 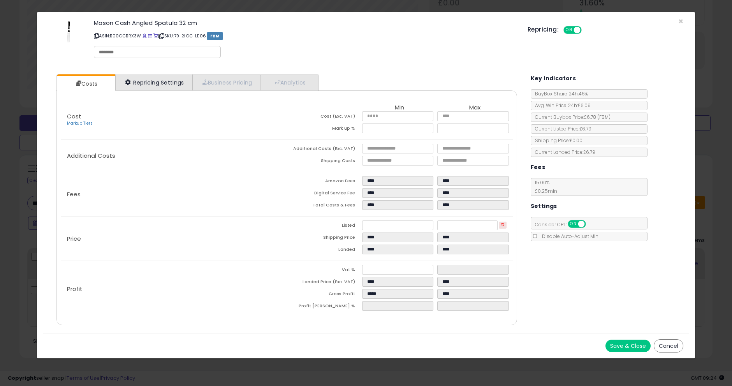 I want to click on span: BuyBox Share 24h: 46%, so click(x=560, y=93).